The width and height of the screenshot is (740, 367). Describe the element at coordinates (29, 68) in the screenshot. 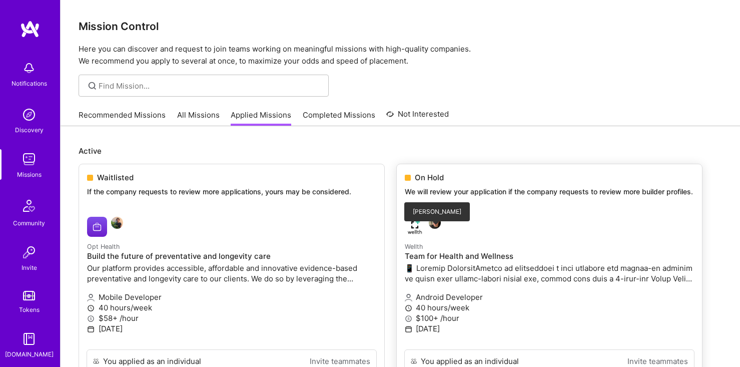

I see `img: bell` at that location.